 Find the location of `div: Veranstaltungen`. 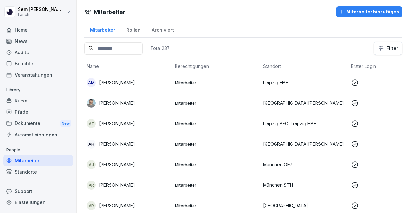

div: Veranstaltungen is located at coordinates (38, 75).